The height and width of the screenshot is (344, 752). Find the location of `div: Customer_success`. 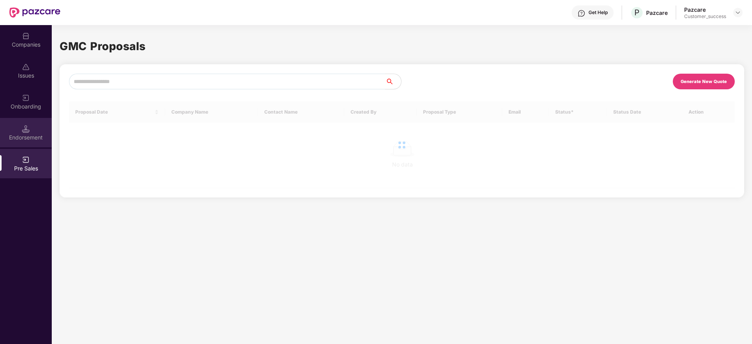

div: Customer_success is located at coordinates (705, 16).